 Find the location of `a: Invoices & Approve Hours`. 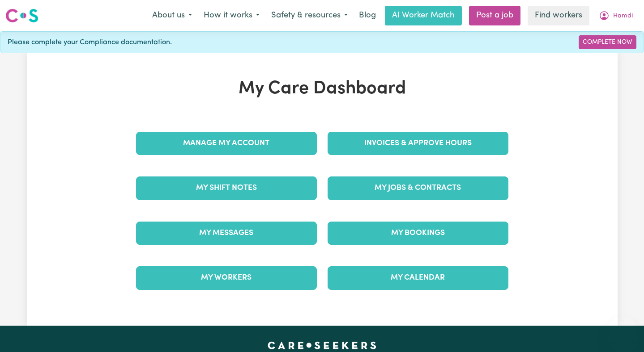

a: Invoices & Approve Hours is located at coordinates (418, 144).